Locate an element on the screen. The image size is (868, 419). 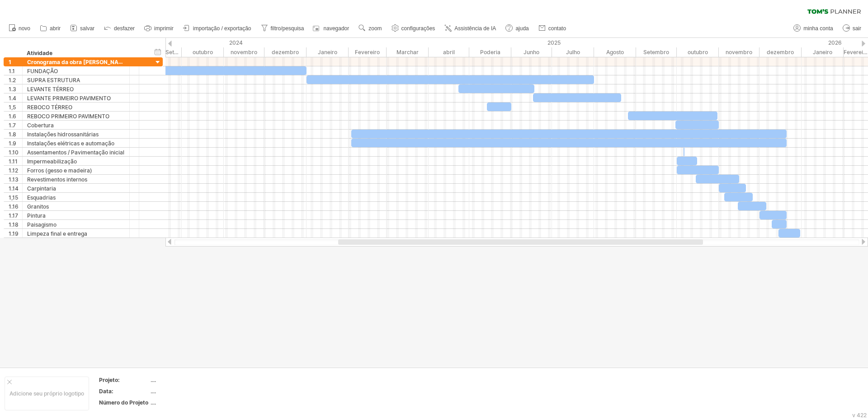
div: Janeiro de 2026 is located at coordinates (822, 52).